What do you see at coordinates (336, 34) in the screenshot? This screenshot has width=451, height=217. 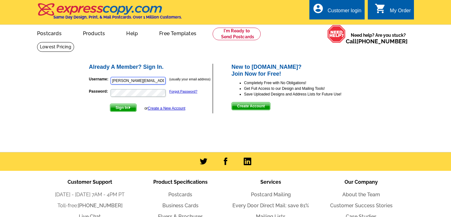 I see `img: help` at bounding box center [336, 34].